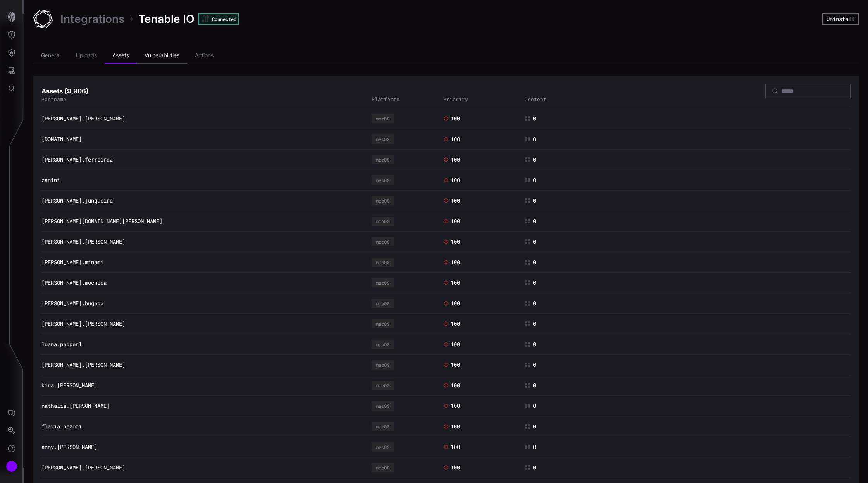 The width and height of the screenshot is (868, 483). Describe the element at coordinates (87, 55) in the screenshot. I see `li: Uploads` at that location.